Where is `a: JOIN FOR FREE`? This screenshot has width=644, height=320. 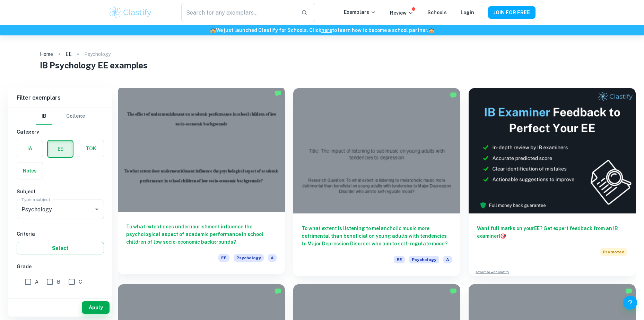 a: JOIN FOR FREE is located at coordinates (512, 13).